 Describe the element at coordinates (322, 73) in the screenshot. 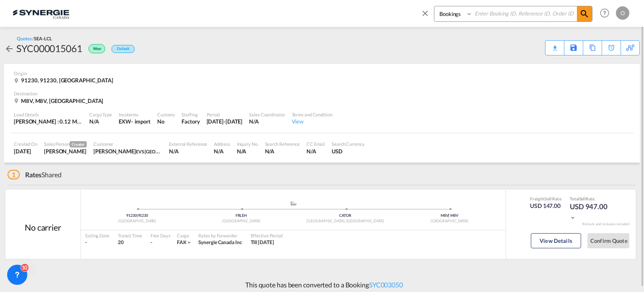

I see `div: Origin` at that location.